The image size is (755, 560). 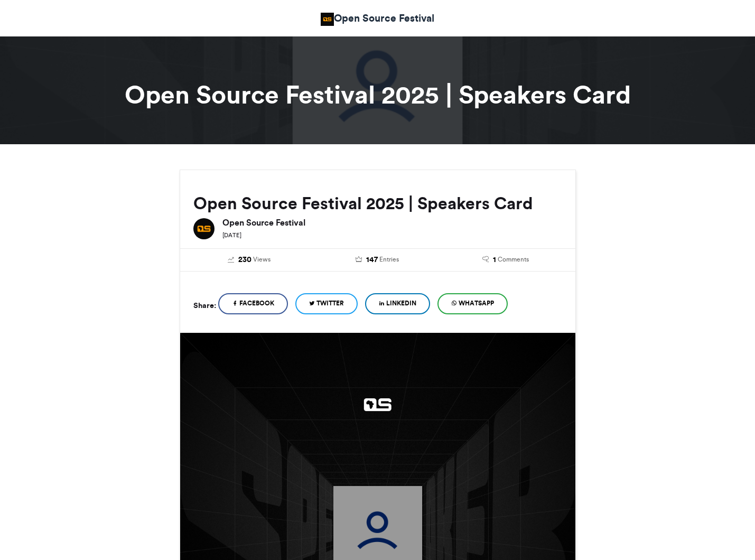 What do you see at coordinates (472, 304) in the screenshot?
I see `a: WhatsApp` at bounding box center [472, 304].